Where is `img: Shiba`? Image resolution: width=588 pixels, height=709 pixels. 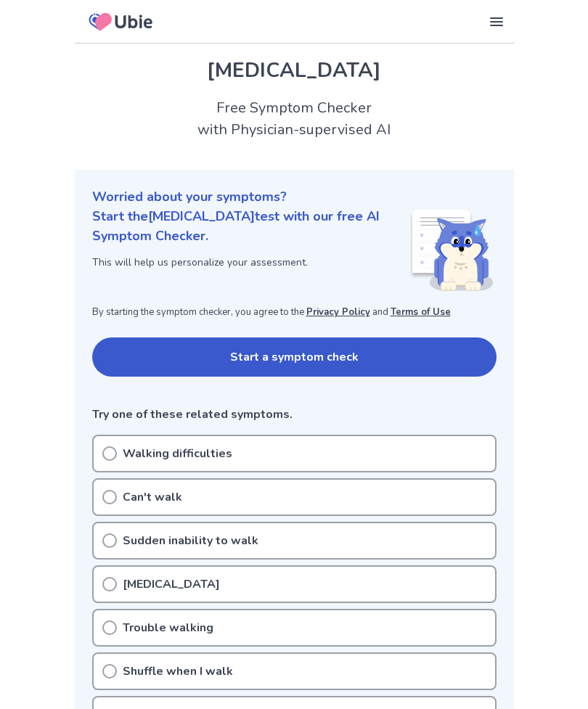
img: Shiba is located at coordinates (452, 250).